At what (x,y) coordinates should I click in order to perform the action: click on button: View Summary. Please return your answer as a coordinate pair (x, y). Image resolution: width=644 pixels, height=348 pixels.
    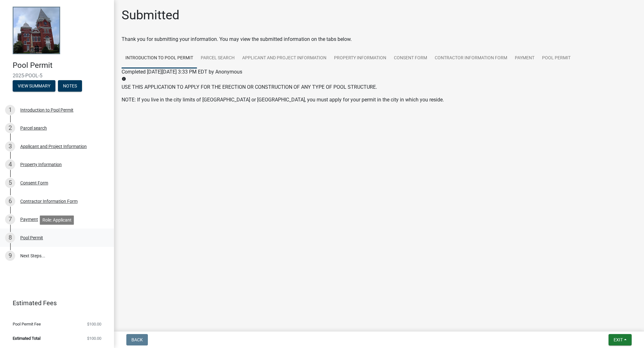
    Looking at the image, I should click on (34, 86).